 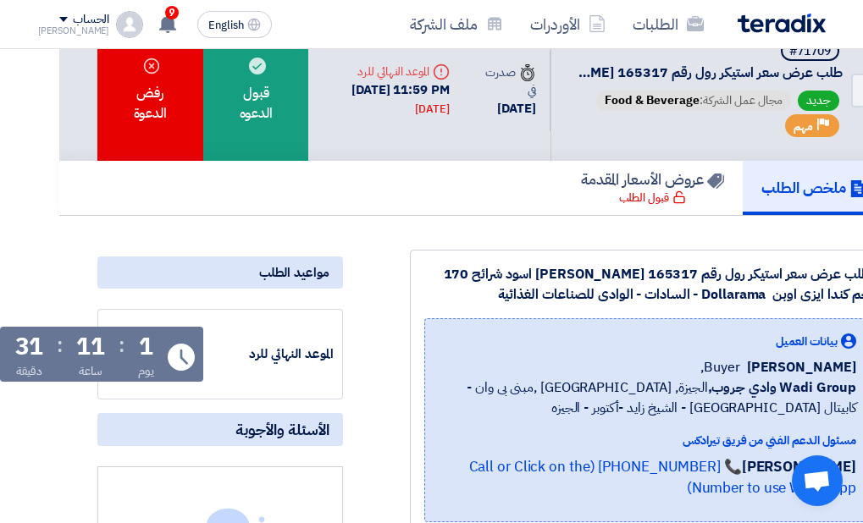 I want to click on b: Wadi Group وادي جروب,, so click(x=782, y=388).